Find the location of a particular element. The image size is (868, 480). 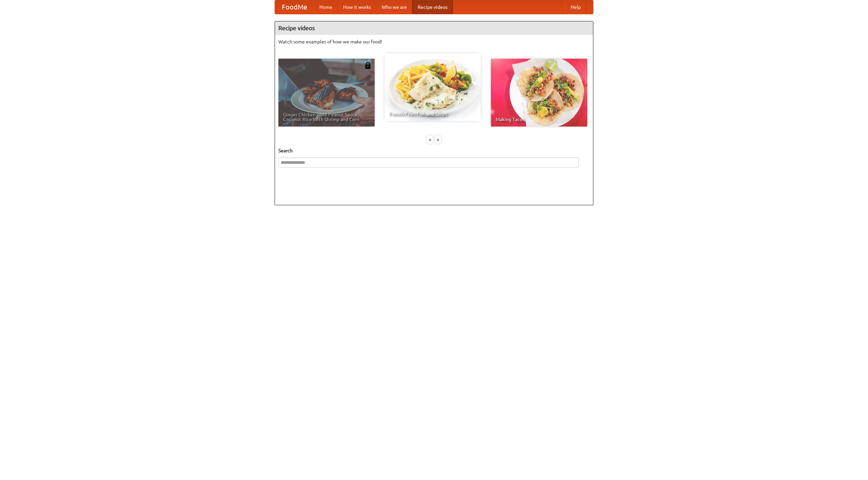

img: 483408.png is located at coordinates (368, 65).